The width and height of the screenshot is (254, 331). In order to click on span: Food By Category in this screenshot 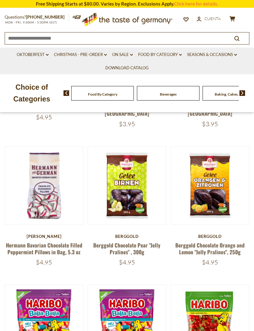, I will do `click(102, 94)`.